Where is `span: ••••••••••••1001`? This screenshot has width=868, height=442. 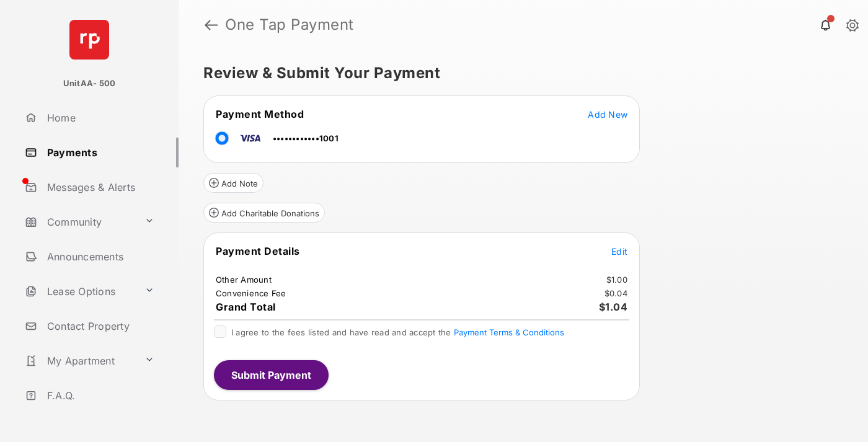 span: ••••••••••••1001 is located at coordinates (306, 138).